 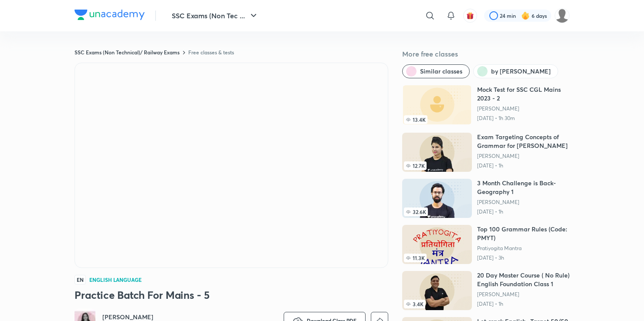 What do you see at coordinates (523, 94) in the screenshot?
I see `h6: Mock Test for SSC CGL Mains 2023 - 2` at bounding box center [523, 94].